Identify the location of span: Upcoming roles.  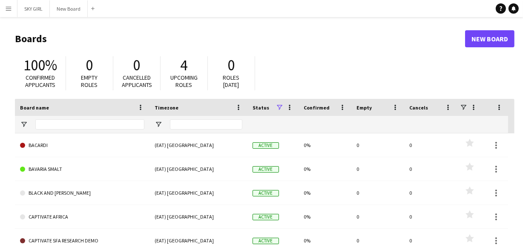
(184, 81).